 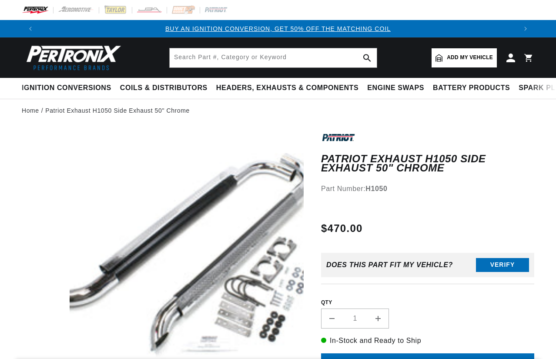 I want to click on nav: breadcrumbs, so click(x=278, y=111).